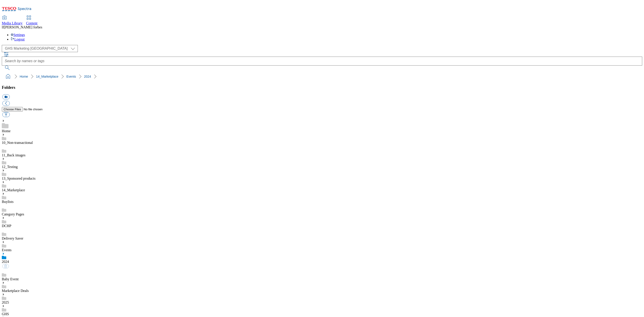  What do you see at coordinates (8, 201) in the screenshot?
I see `a: Buylists` at bounding box center [8, 201].